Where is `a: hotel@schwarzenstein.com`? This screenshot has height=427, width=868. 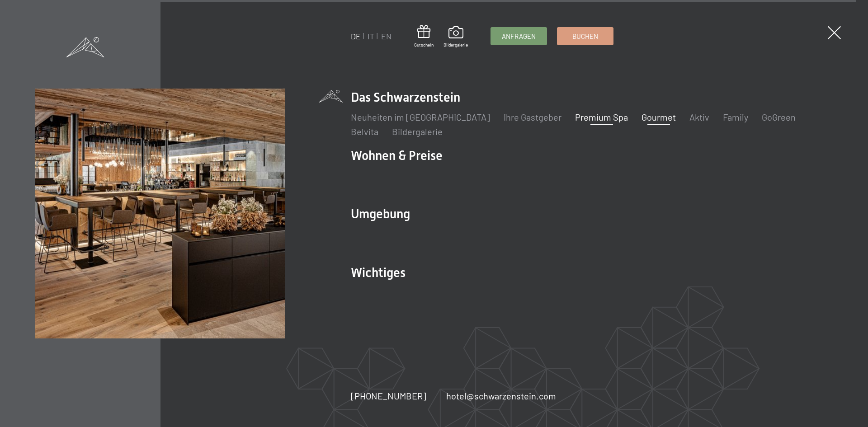 a: hotel@schwarzenstein.com is located at coordinates (501, 396).